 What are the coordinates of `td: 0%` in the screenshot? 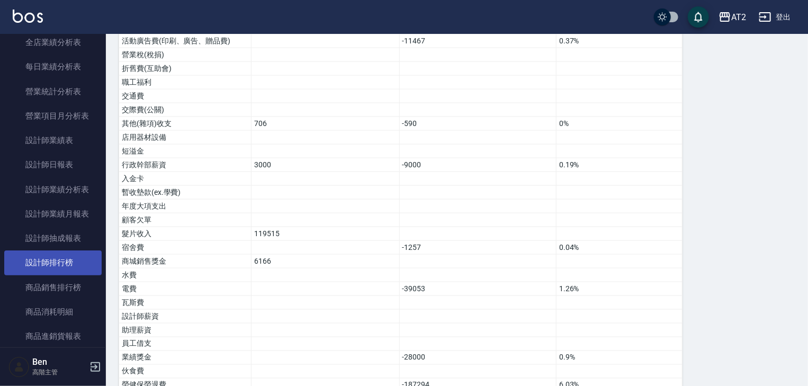 It's located at (619, 124).